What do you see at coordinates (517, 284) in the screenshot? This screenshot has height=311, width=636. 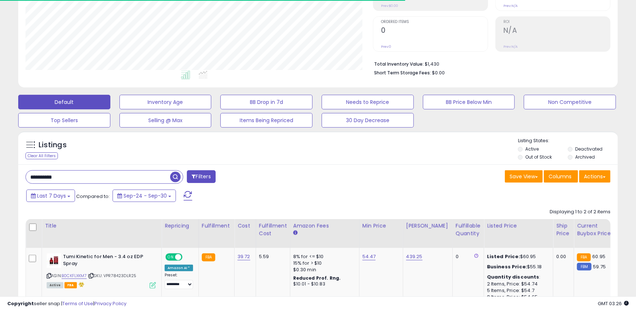 I see `div: 2 Items, Price: $54.74` at bounding box center [517, 284].